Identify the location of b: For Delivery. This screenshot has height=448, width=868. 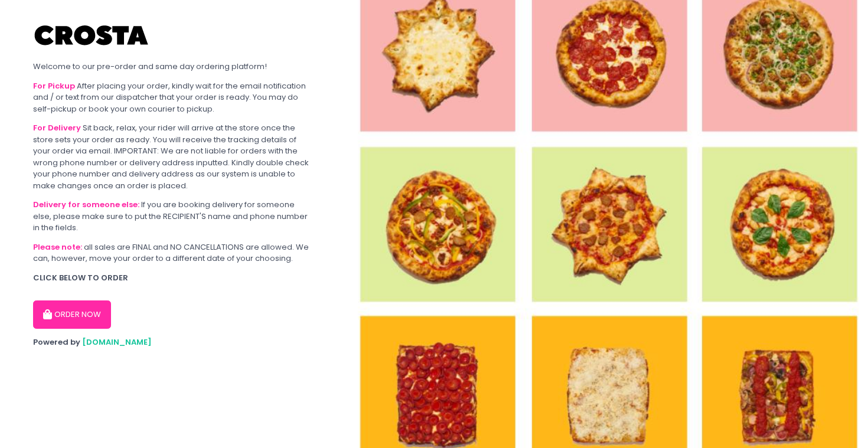
(57, 128).